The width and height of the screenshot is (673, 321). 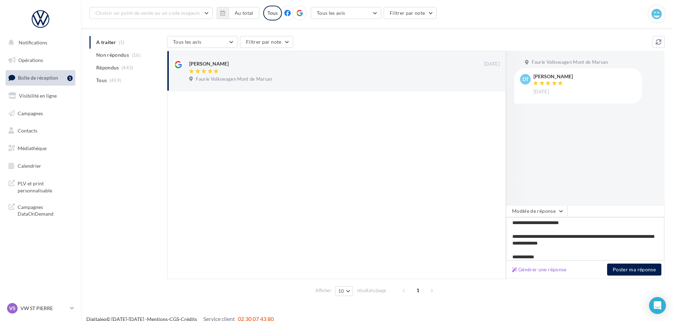 What do you see at coordinates (101, 80) in the screenshot?
I see `span: Tous` at bounding box center [101, 80].